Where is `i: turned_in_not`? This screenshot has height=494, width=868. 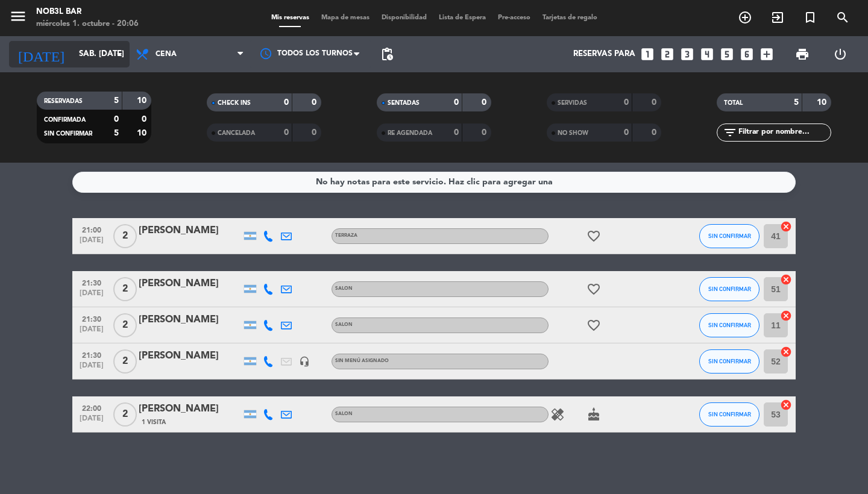
i: turned_in_not is located at coordinates (810, 18).